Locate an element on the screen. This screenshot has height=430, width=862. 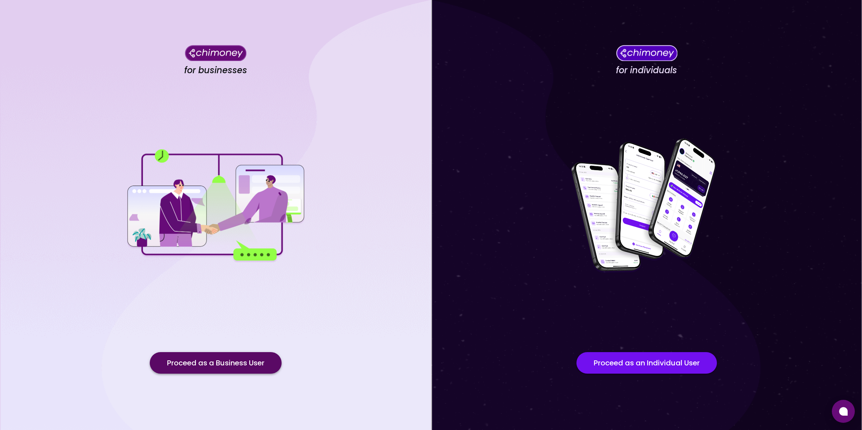
h4: for businesses is located at coordinates (215, 70).